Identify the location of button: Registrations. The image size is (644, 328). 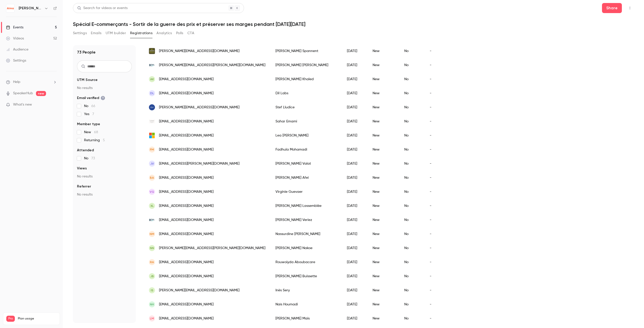
(141, 33).